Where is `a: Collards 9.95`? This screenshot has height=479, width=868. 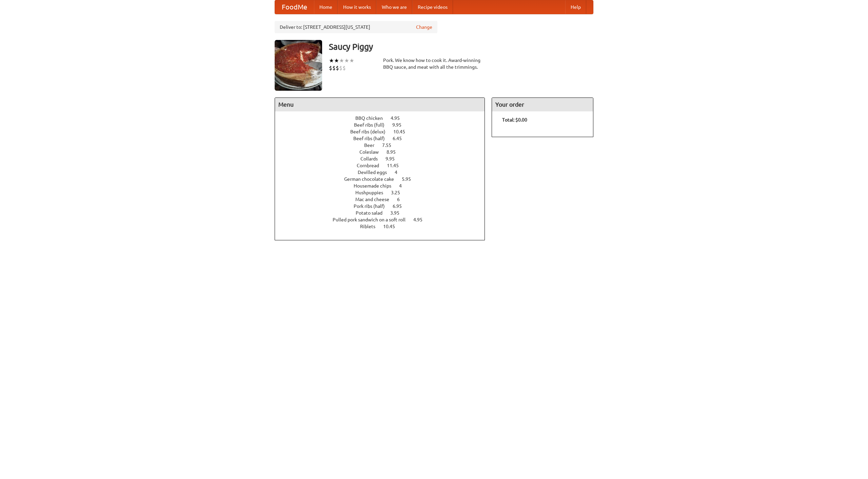
a: Collards 9.95 is located at coordinates (384, 159).